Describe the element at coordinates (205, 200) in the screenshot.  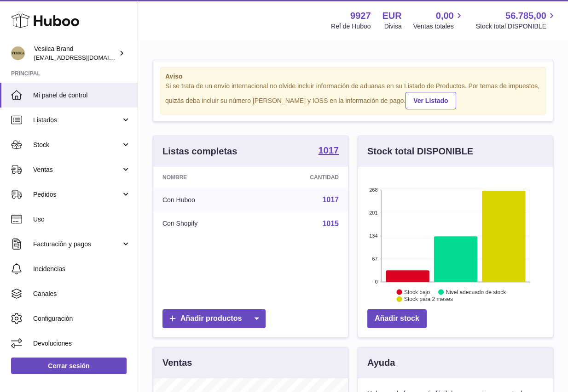
I see `td: Con Huboo` at that location.